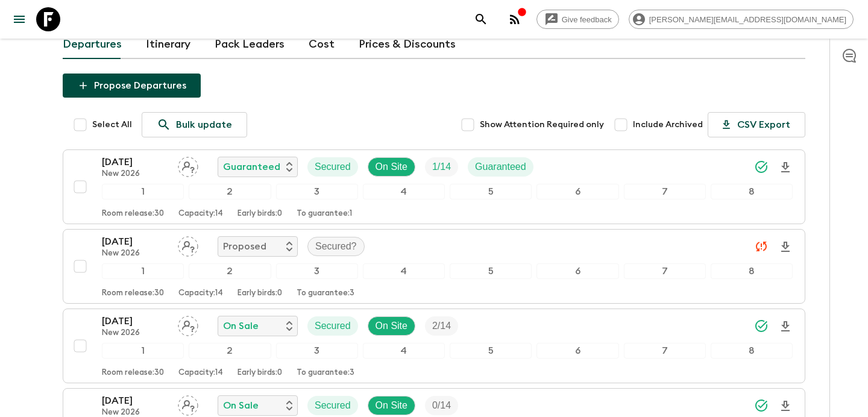 This screenshot has height=417, width=868. What do you see at coordinates (407, 45) in the screenshot?
I see `a: Prices & Discounts` at bounding box center [407, 45].